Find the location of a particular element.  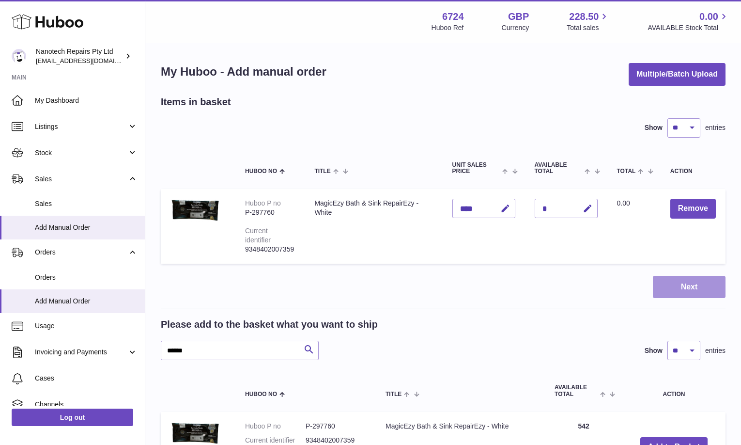

span: Total is located at coordinates (627, 171).